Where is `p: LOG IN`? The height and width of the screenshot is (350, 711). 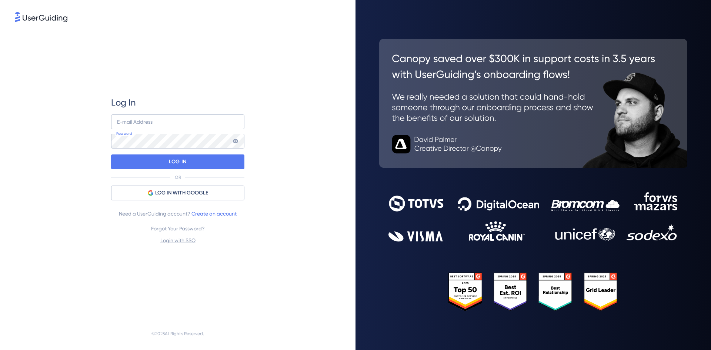
p: LOG IN is located at coordinates (177, 162).